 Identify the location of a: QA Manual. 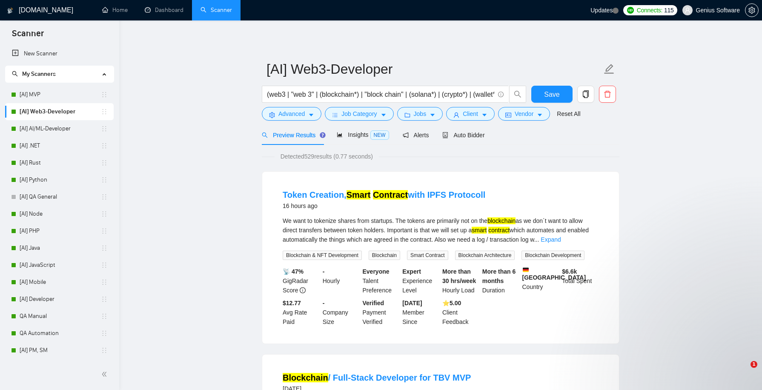
(60, 316).